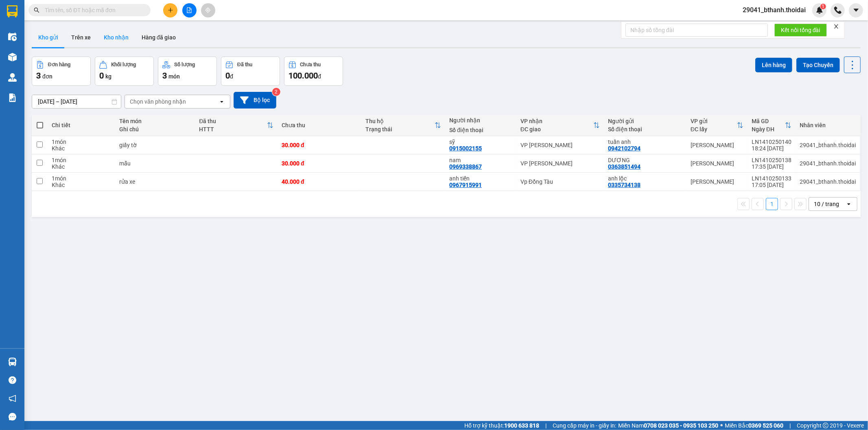 Image resolution: width=868 pixels, height=430 pixels. Describe the element at coordinates (800, 30) in the screenshot. I see `span: Kết nối tổng đài` at that location.